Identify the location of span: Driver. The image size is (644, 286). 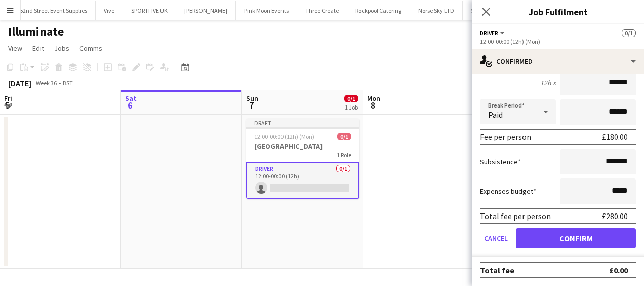
(489, 33).